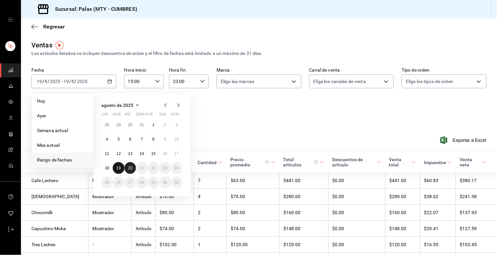  Describe the element at coordinates (402, 245) in the screenshot. I see `td: $120.00` at that location.